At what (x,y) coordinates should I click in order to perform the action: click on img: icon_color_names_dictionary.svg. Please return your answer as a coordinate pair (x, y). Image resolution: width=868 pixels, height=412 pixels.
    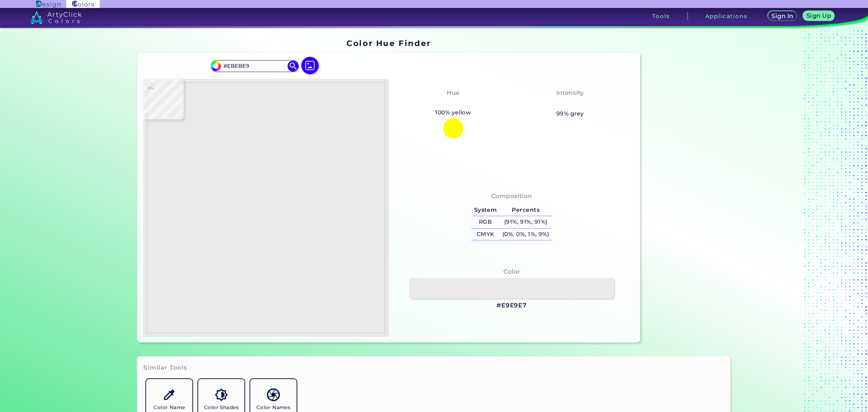
    Looking at the image, I should click on (273, 394).